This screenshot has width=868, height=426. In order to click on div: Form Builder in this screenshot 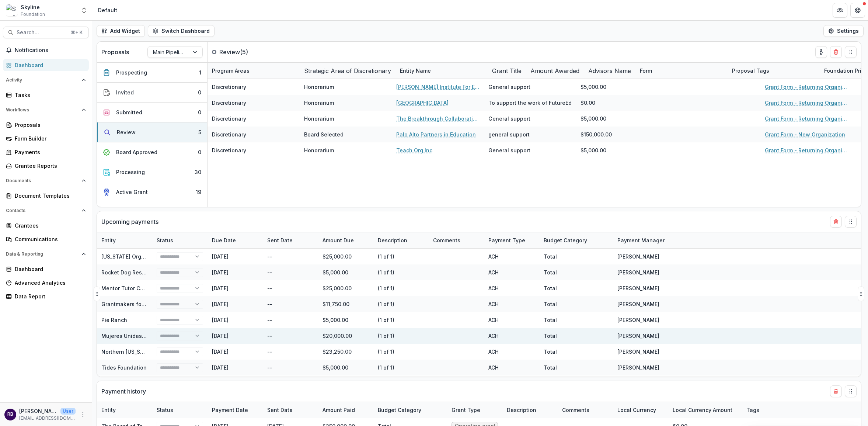, I will do `click(49, 139)`.